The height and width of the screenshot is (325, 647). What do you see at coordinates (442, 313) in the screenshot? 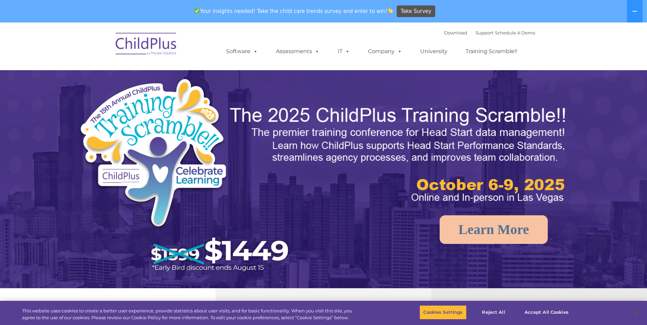
I see `button: Cookies Settings` at bounding box center [442, 313].